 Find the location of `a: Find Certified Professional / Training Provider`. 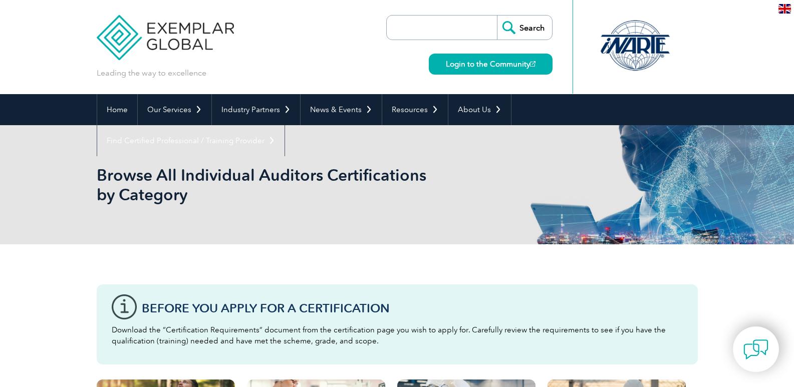

a: Find Certified Professional / Training Provider is located at coordinates (191, 141).